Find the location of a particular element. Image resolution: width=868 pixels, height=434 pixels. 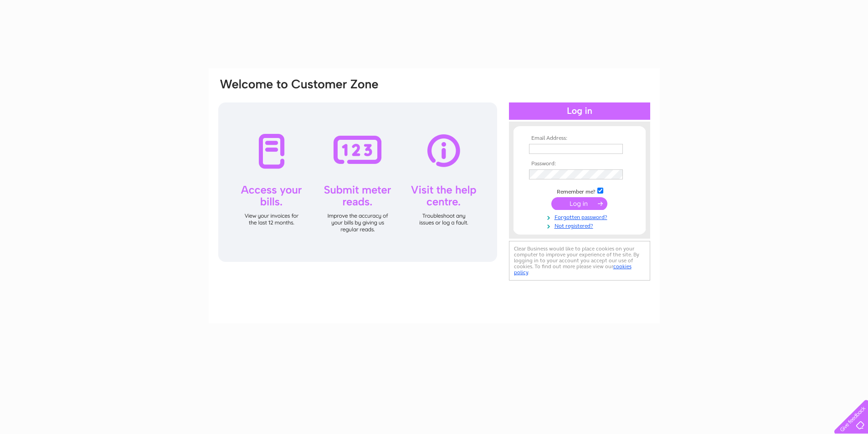

input: Submit is located at coordinates (579, 204).